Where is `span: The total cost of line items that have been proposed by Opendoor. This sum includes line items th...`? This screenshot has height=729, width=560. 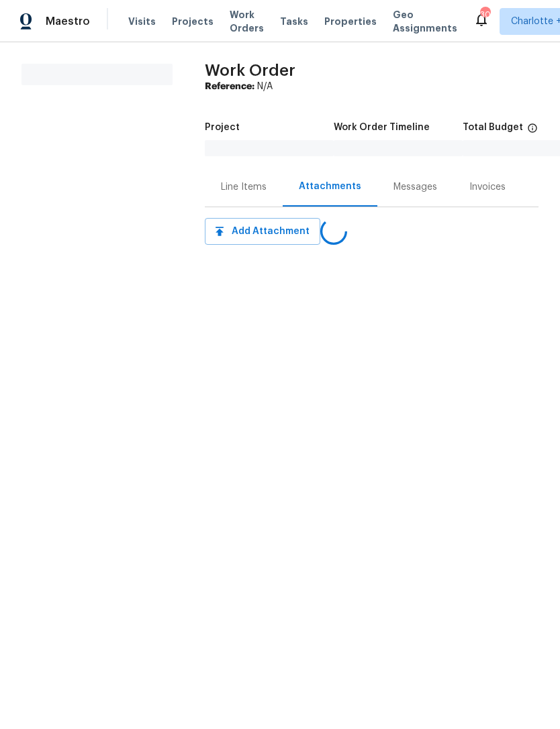
span: The total cost of line items that have been proposed by Opendoor. This sum includes line items th... is located at coordinates (533, 131).